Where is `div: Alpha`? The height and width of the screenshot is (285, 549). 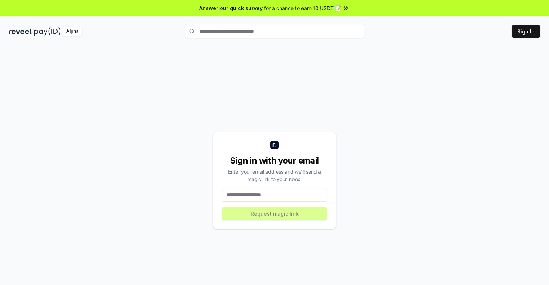
div: Alpha is located at coordinates (72, 31).